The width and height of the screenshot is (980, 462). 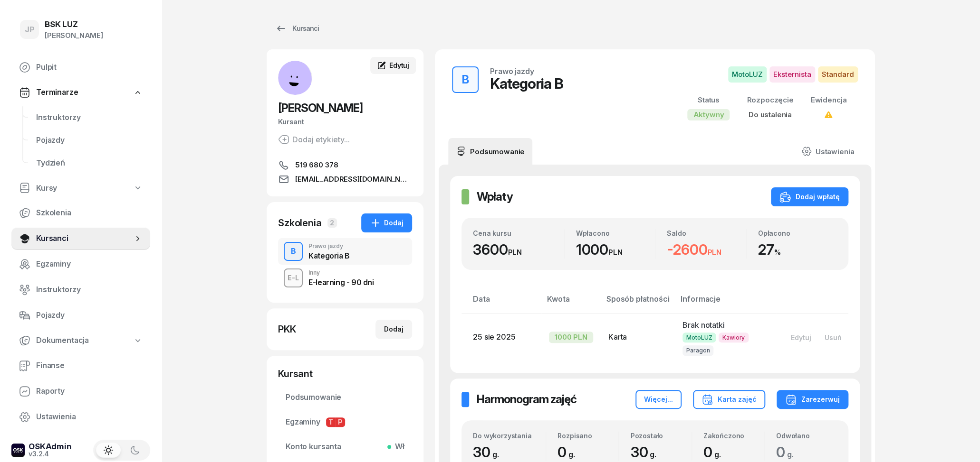 What do you see at coordinates (81, 92) in the screenshot?
I see `a: Terminarze` at bounding box center [81, 92].